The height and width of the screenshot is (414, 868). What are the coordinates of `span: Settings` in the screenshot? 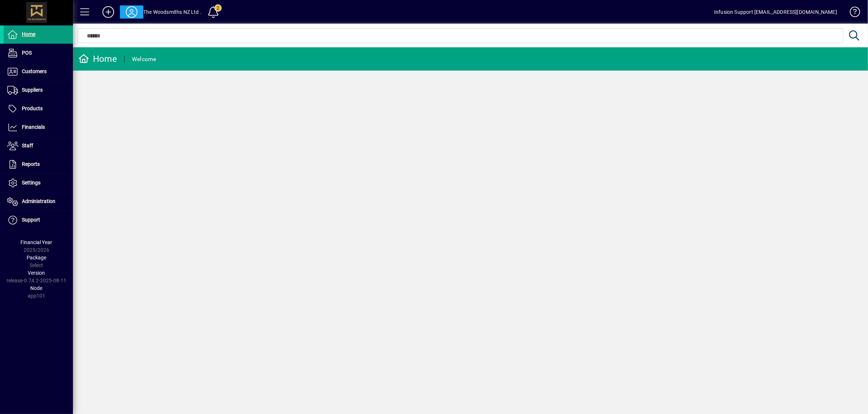 It's located at (31, 183).